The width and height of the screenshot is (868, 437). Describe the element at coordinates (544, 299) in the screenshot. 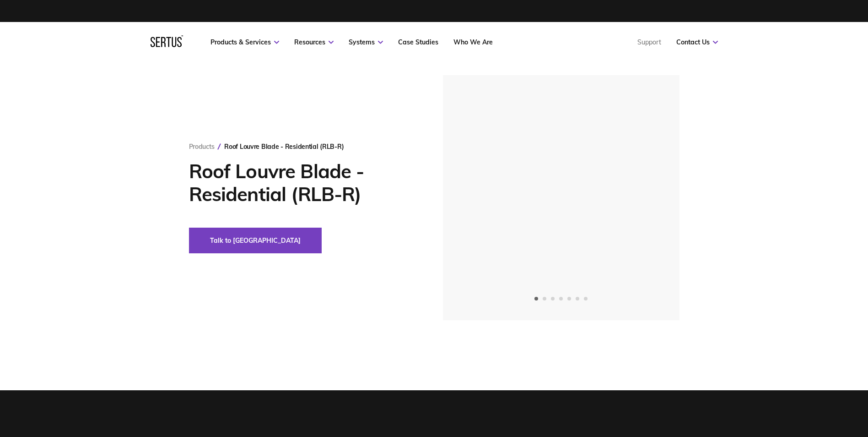

I see `span: Go to slide 2` at that location.